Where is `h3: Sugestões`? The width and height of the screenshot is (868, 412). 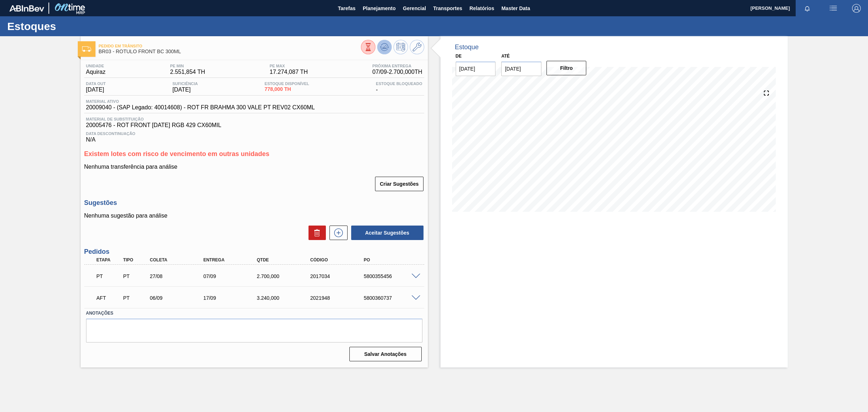
h3: Sugestões is located at coordinates (254, 203).